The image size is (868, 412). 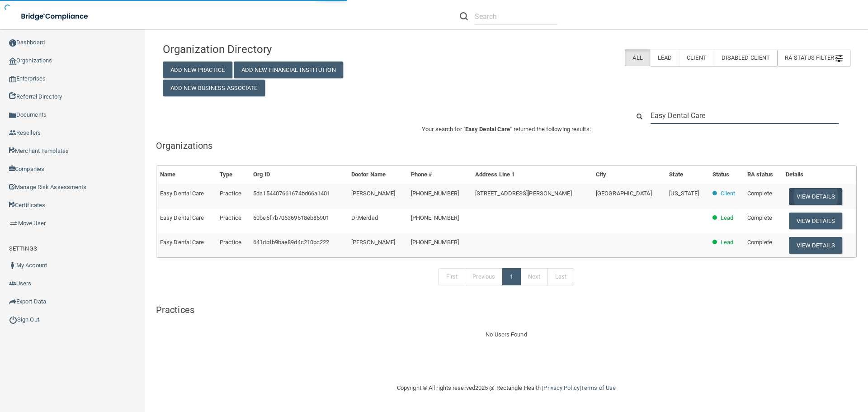 I want to click on button: Add New Practice, so click(x=197, y=70).